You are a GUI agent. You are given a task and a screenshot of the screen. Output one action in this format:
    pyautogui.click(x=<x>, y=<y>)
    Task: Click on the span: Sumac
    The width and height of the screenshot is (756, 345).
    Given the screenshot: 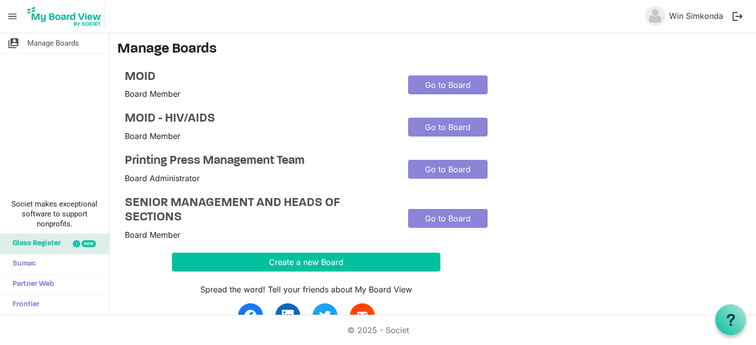 What is the action you would take?
    pyautogui.click(x=21, y=264)
    